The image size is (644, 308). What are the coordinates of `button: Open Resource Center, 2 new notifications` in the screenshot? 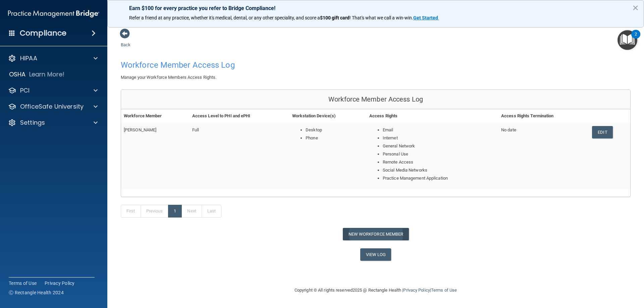 It's located at (627, 40).